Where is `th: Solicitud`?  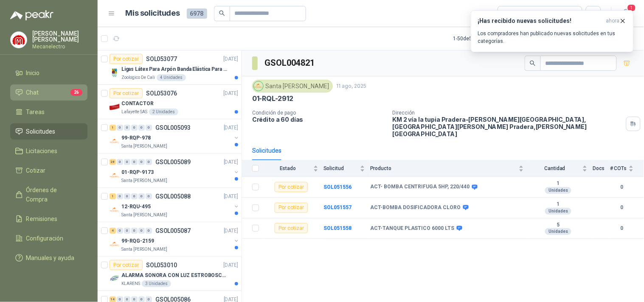 th: Solicitud is located at coordinates (347, 168).